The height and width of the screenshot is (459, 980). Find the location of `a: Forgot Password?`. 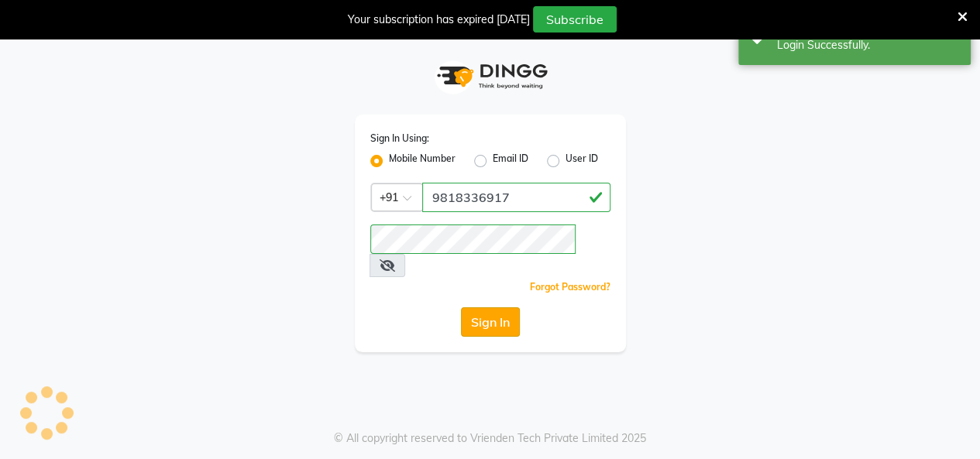

a: Forgot Password? is located at coordinates (570, 286).